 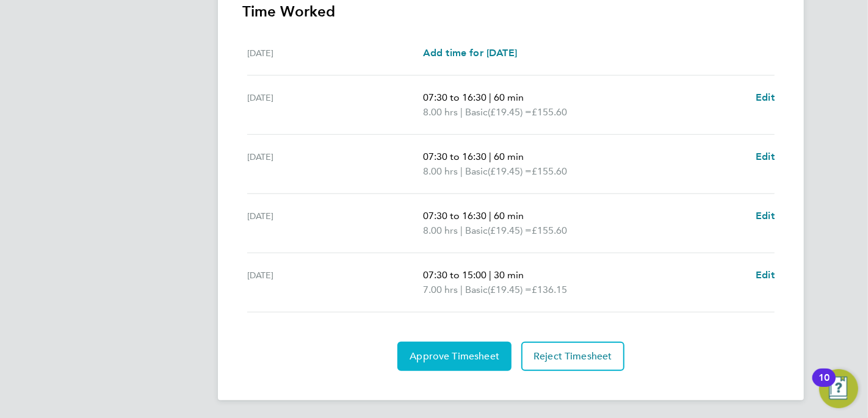 I want to click on button: Approve Timesheet, so click(x=454, y=357).